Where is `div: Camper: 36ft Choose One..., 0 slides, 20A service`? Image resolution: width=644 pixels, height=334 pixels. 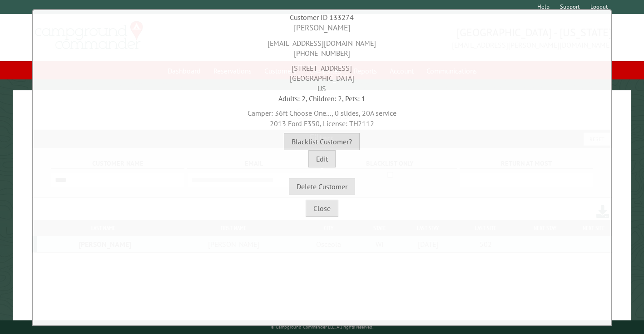
div: Camper: 36ft Choose One..., 0 slides, 20A service is located at coordinates (322, 116).